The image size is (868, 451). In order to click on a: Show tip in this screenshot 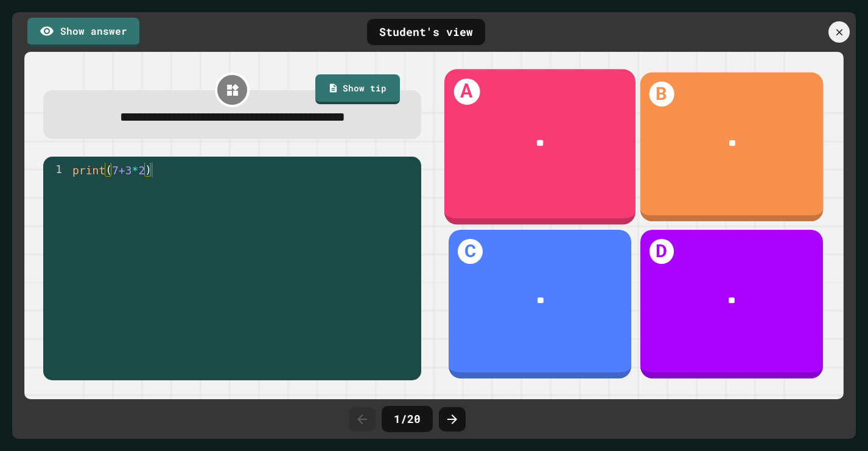, I will do `click(357, 89)`.